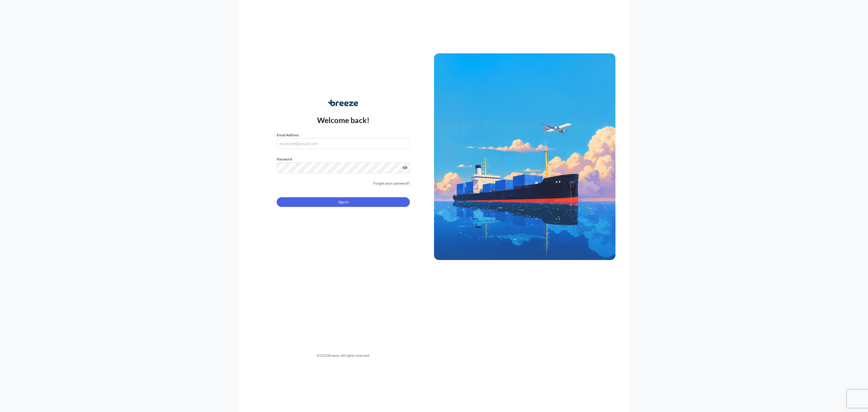 This screenshot has width=868, height=412. What do you see at coordinates (344, 202) in the screenshot?
I see `button: Sign In` at bounding box center [344, 202].